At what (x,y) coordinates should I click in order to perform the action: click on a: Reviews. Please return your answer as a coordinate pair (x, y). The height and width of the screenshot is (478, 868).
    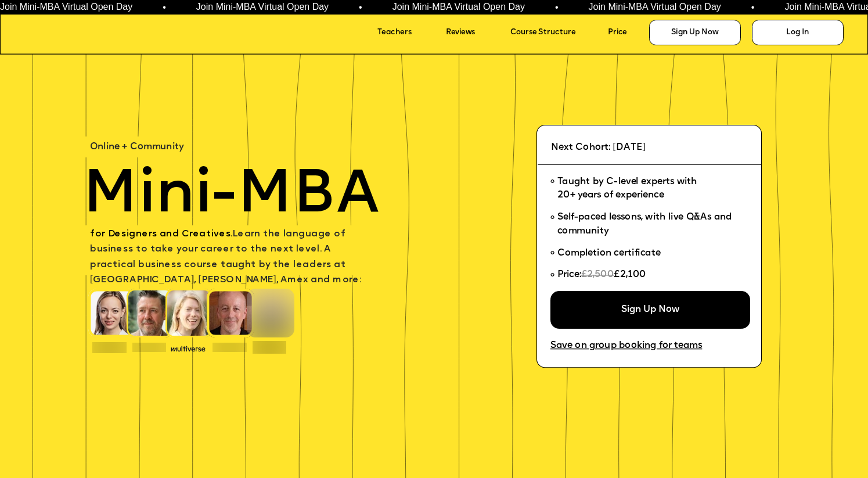
    Looking at the image, I should click on (469, 33).